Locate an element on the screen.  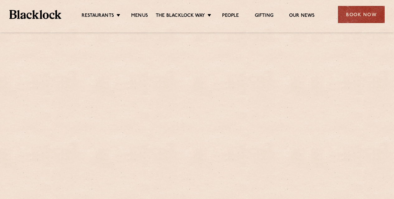
a: Our News is located at coordinates (302, 16).